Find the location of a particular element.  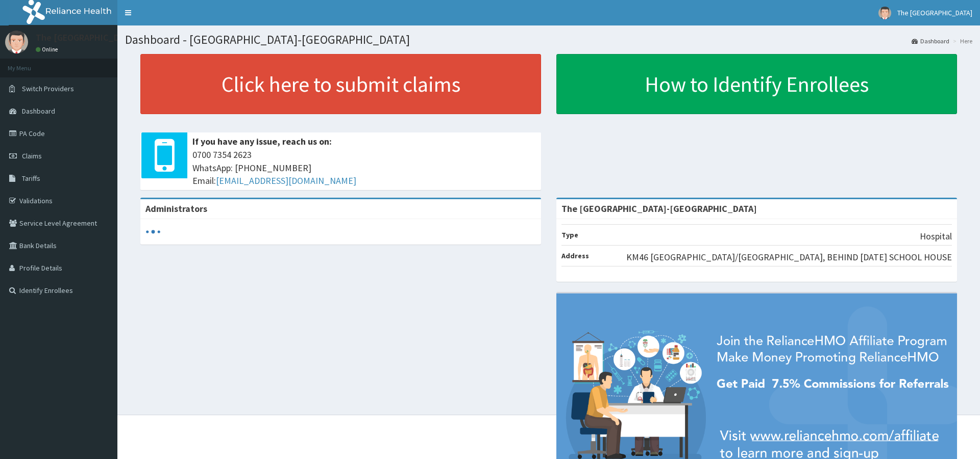

b: Type is located at coordinates (570, 235).